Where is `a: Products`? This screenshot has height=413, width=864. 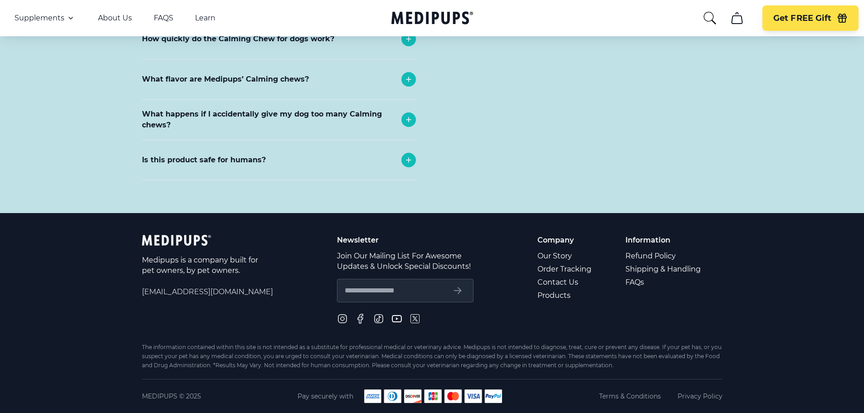
a: Products is located at coordinates (565, 295).